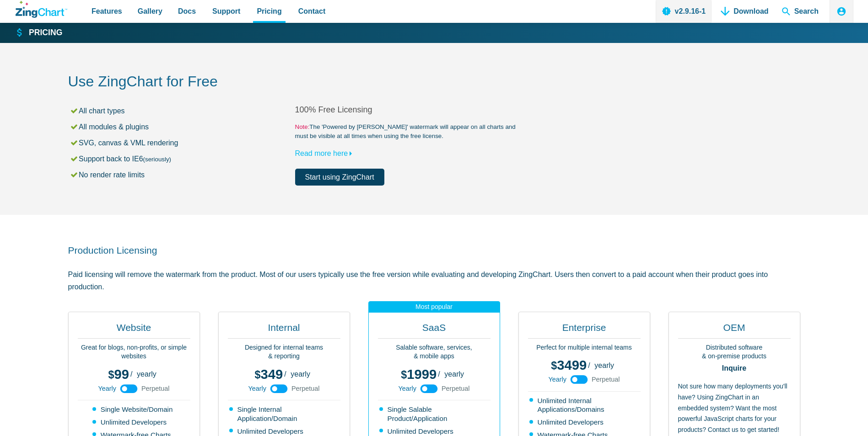 The height and width of the screenshot is (436, 868). Describe the element at coordinates (182, 127) in the screenshot. I see `li: All modules & plugins` at that location.